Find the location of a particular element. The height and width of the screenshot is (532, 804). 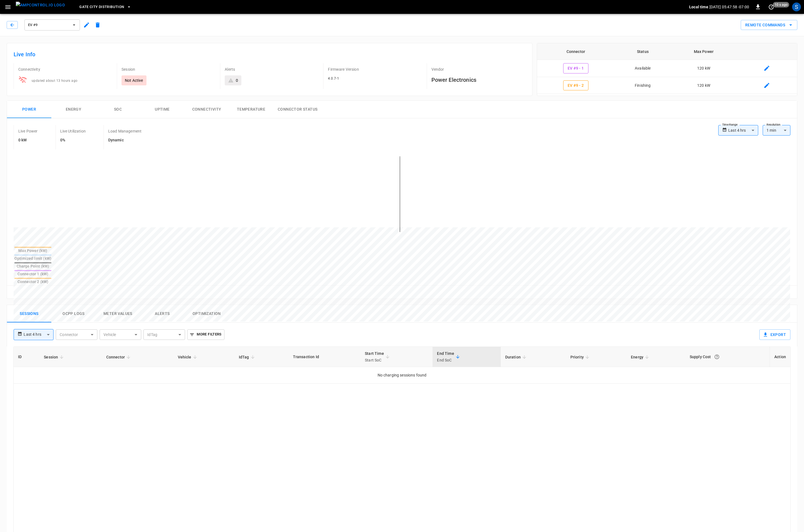

h6: Live Info is located at coordinates (269, 54).